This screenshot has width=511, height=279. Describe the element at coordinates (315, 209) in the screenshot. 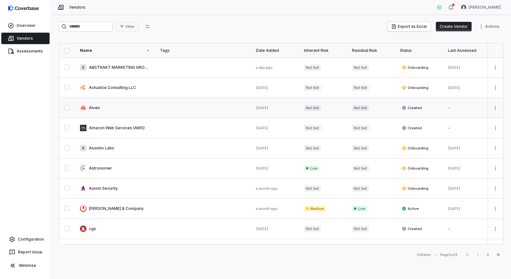

I see `span: Medium` at that location.